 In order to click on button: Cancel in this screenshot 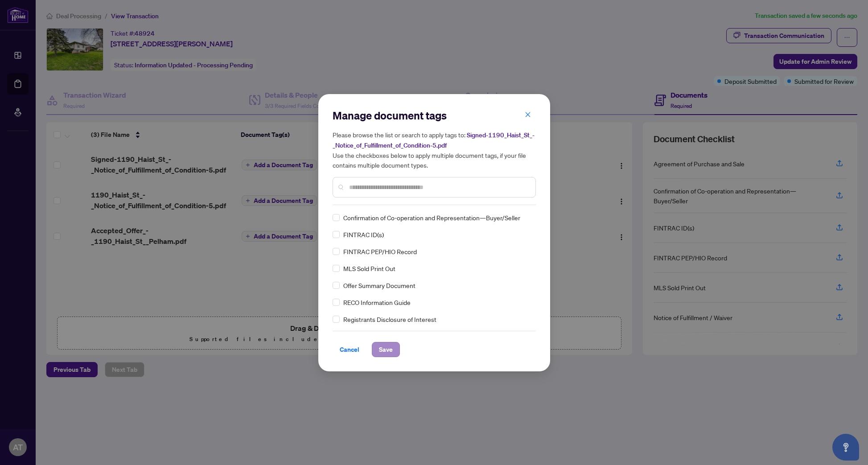, I will do `click(350, 350)`.